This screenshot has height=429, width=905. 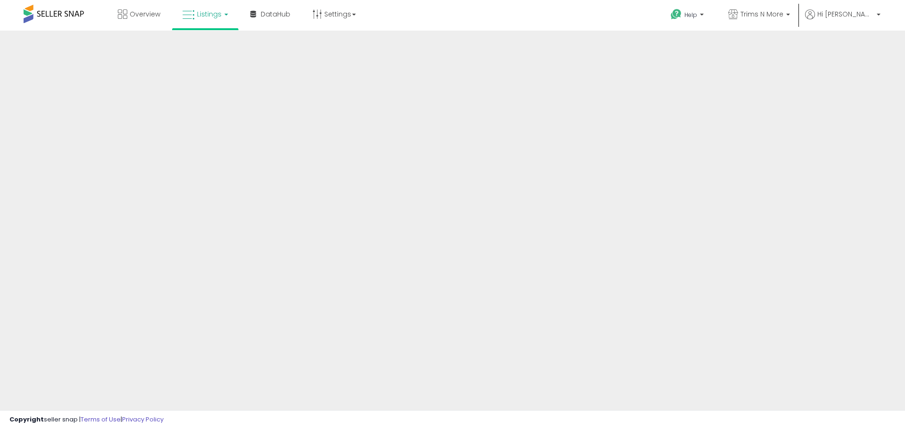 I want to click on a: Terms of Use, so click(x=100, y=420).